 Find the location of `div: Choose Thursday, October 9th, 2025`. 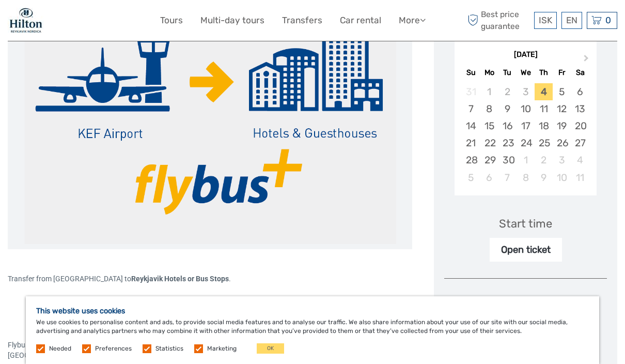

div: Choose Thursday, October 9th, 2025 is located at coordinates (544, 177).